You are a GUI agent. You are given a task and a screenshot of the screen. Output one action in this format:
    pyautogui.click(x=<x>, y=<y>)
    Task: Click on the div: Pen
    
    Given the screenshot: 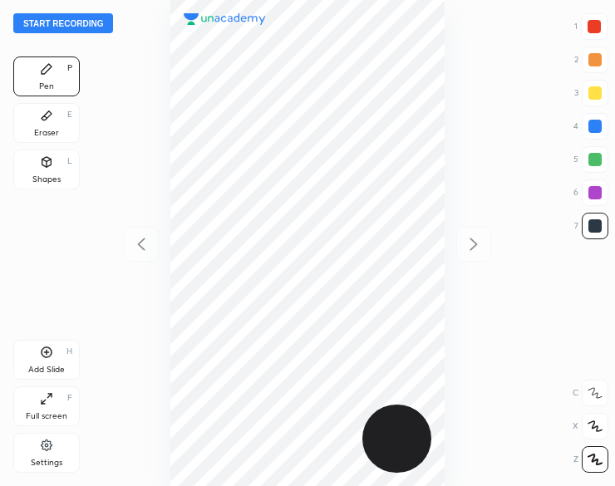 What is the action you would take?
    pyautogui.click(x=47, y=86)
    